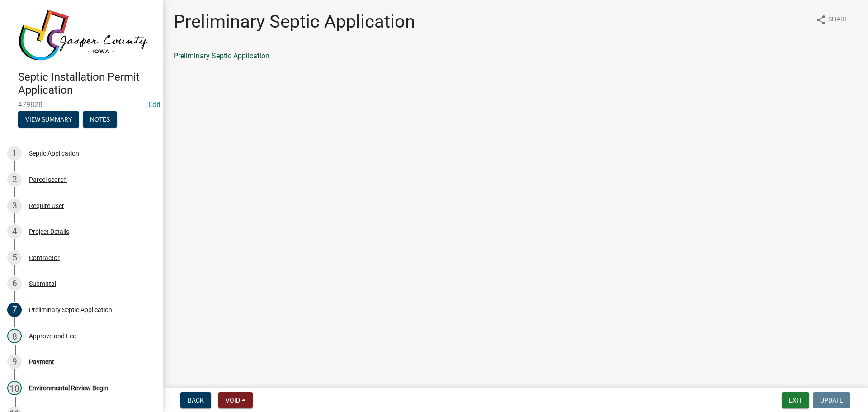 The image size is (868, 412). I want to click on button: View Summary, so click(48, 120).